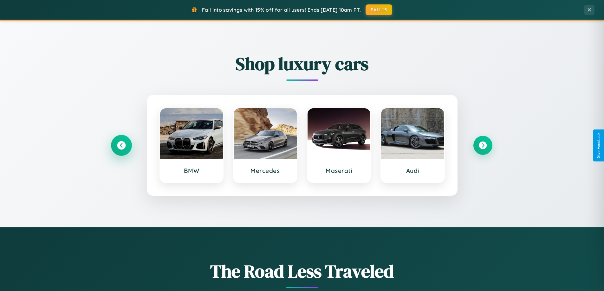  Describe the element at coordinates (412, 171) in the screenshot. I see `h3: Audi` at that location.